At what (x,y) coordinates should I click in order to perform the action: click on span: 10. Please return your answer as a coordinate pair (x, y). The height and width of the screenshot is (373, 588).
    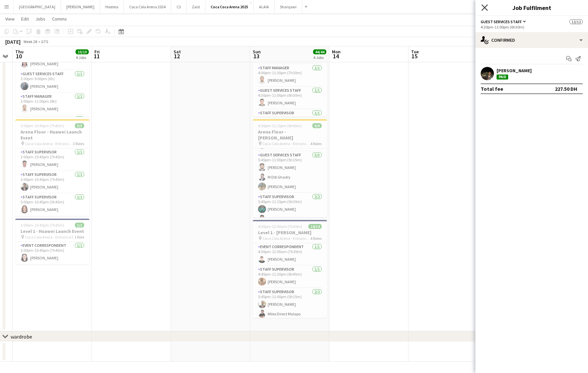
    Looking at the image, I should click on (19, 56).